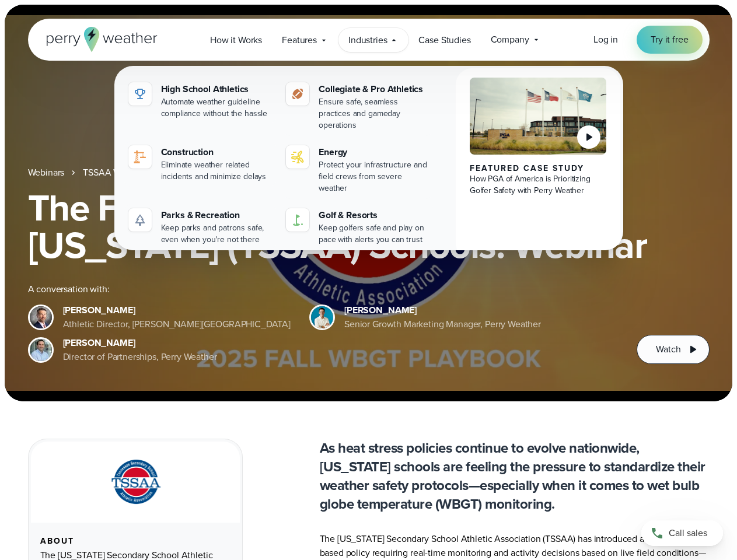 The width and height of the screenshot is (737, 560). What do you see at coordinates (357, 107) in the screenshot?
I see `a: Collegiate & Pro Athletics Ensure safe, seamless practices and gameday operations` at bounding box center [357, 107].